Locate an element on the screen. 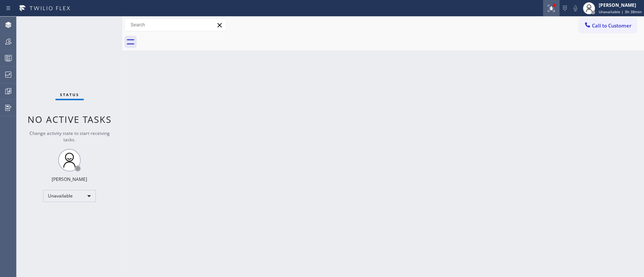 This screenshot has height=277, width=644. span: No active tasks is located at coordinates (70, 119).